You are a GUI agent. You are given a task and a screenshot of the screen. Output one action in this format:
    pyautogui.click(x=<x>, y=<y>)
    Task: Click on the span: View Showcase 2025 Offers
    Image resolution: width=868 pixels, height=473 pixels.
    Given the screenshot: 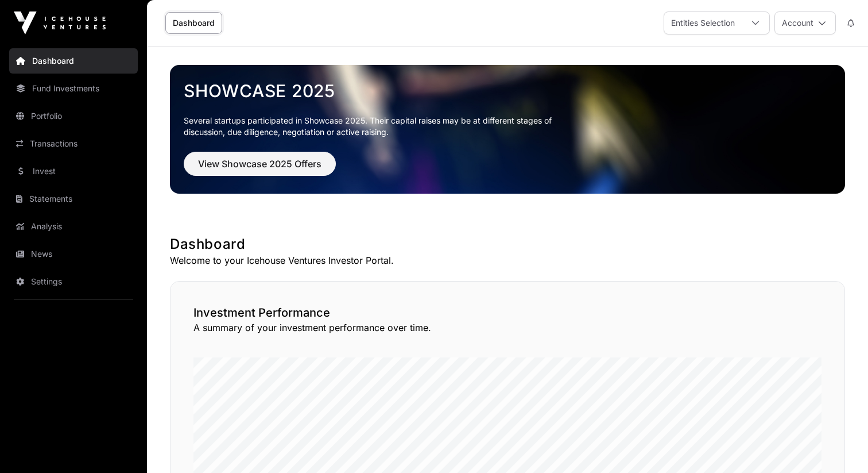 What is the action you would take?
    pyautogui.click(x=260, y=164)
    